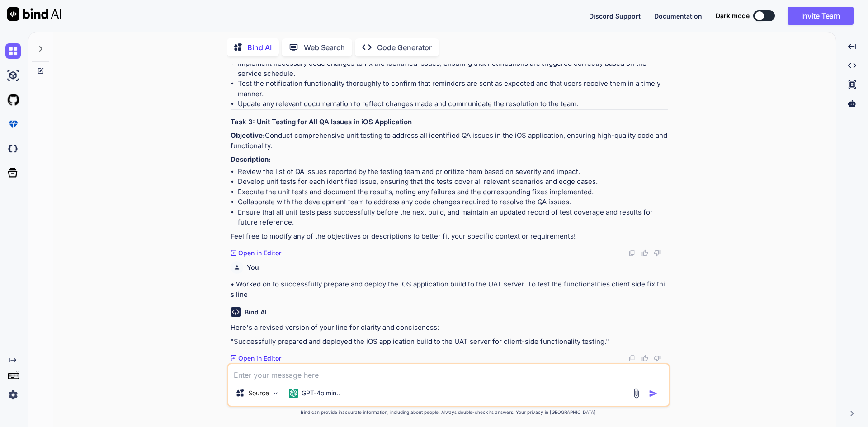 This screenshot has height=427, width=868. I want to click on strong: Objective:, so click(248, 135).